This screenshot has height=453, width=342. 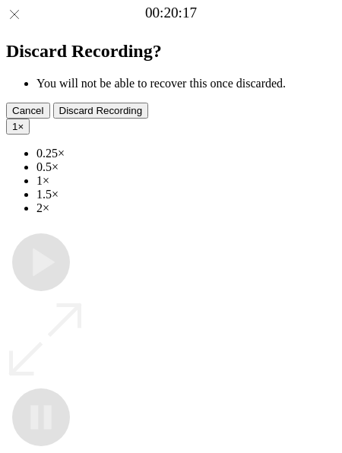 What do you see at coordinates (186, 167) in the screenshot?
I see `li: 0.5×` at bounding box center [186, 167].